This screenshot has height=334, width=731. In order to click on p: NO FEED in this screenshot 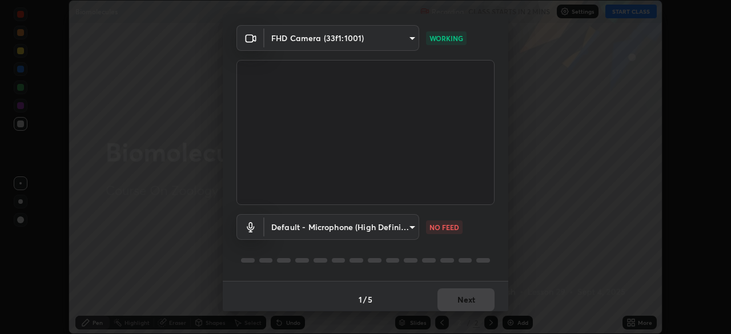, I will do `click(444, 227)`.